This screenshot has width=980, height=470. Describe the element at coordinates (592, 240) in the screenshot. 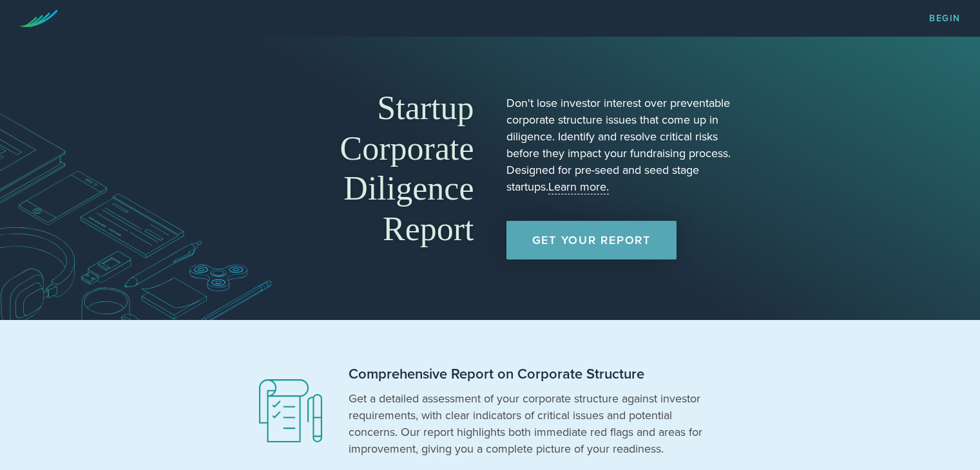

I see `a: Get Your Report` at that location.